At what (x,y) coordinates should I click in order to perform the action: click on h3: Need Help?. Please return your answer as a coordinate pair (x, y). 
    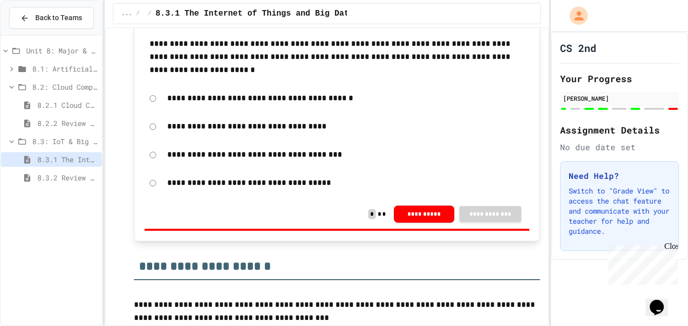
    Looking at the image, I should click on (619, 176).